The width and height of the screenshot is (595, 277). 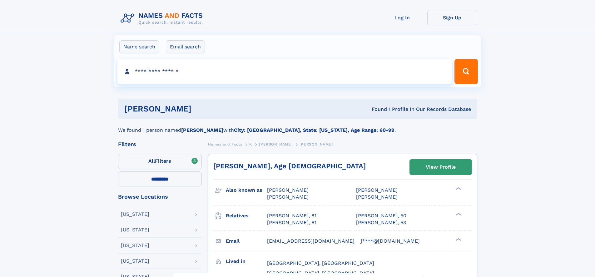 I want to click on span: All, so click(x=152, y=161).